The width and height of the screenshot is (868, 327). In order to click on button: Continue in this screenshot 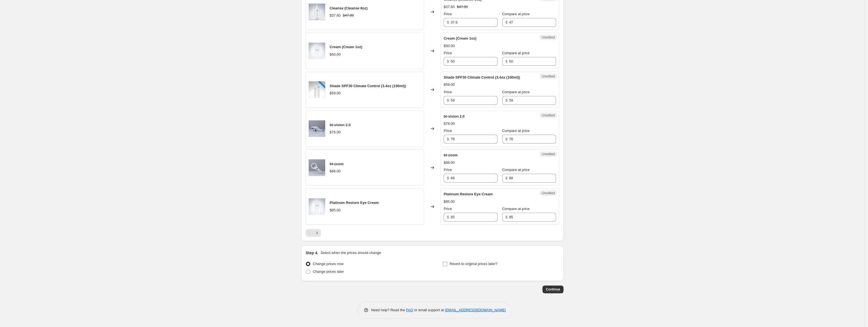, I will do `click(553, 289)`.